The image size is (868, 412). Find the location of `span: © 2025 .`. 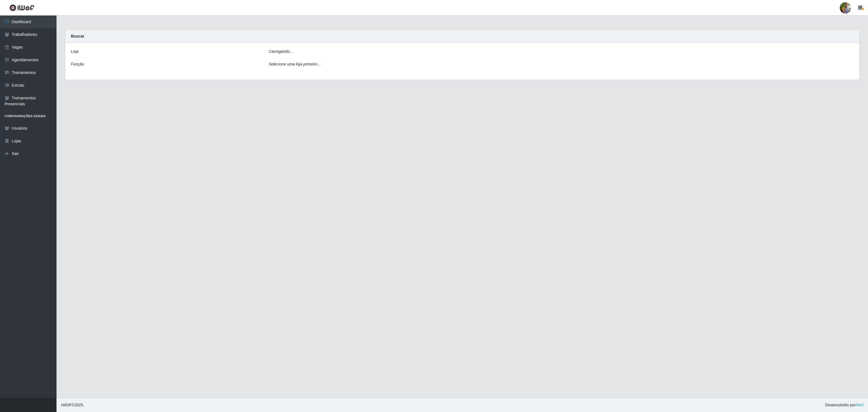

span: © 2025 . is located at coordinates (72, 405).